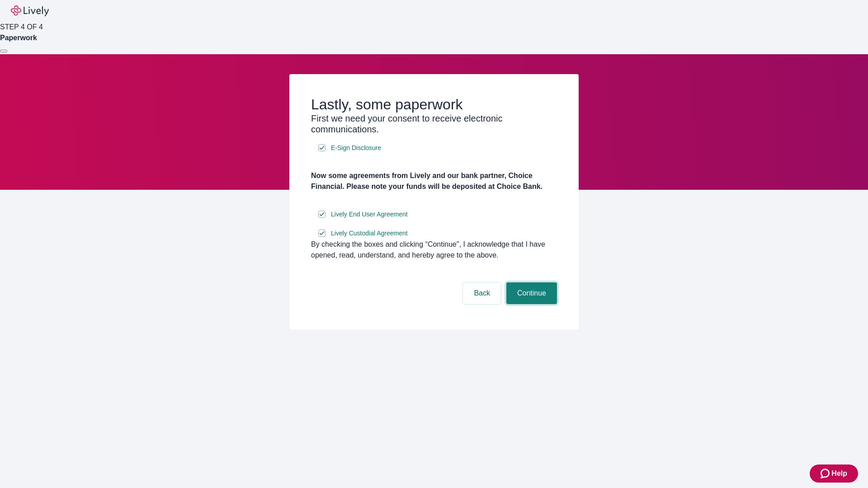 The image size is (868, 488). Describe the element at coordinates (434, 181) in the screenshot. I see `h4: Now some agreements from Lively and our bank partner, Choice Financial. Please note your funds wi...` at that location.